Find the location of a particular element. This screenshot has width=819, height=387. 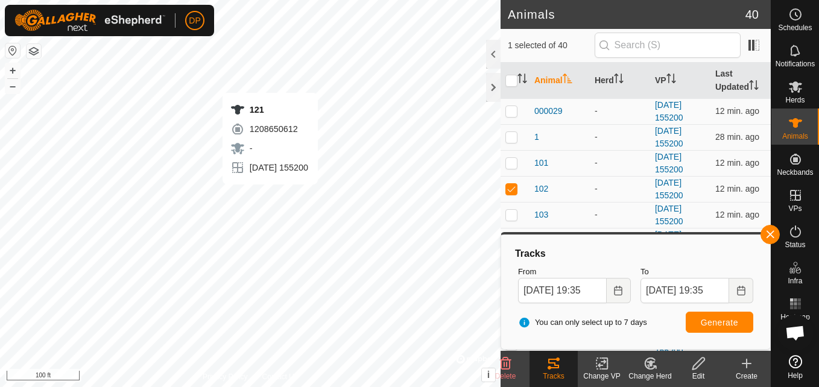

span: Animals is located at coordinates (795, 136).